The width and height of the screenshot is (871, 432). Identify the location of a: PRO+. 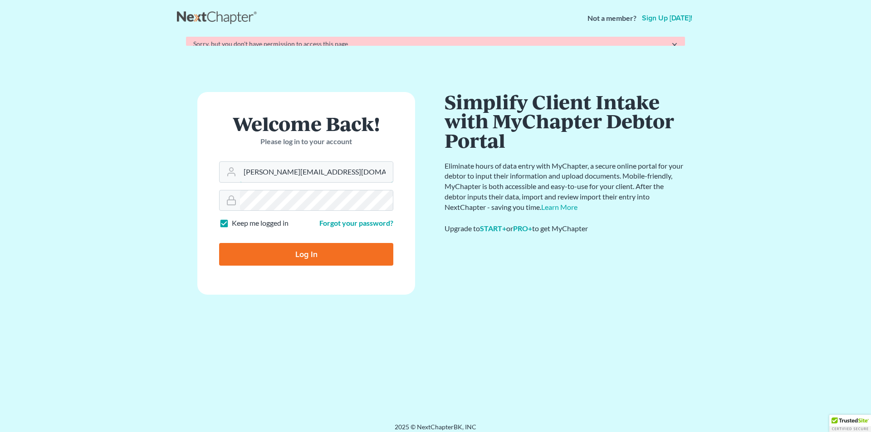
(522, 228).